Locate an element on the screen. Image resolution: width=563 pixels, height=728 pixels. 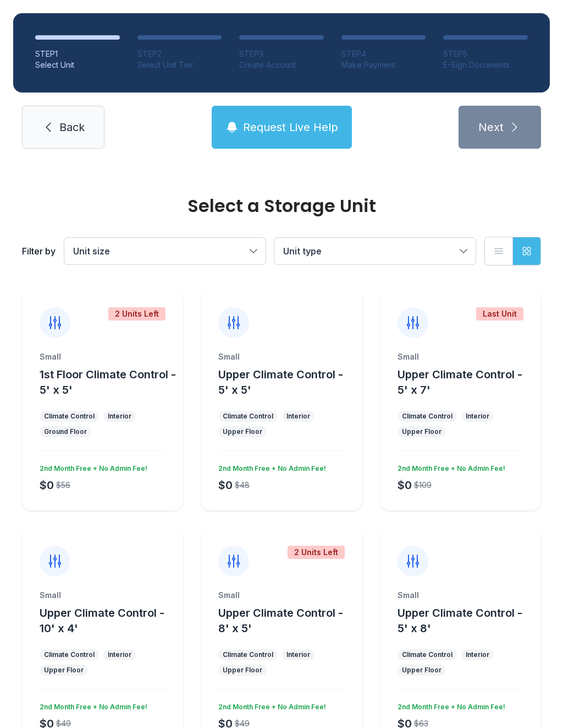
div: STEP 2 is located at coordinates (180, 54).